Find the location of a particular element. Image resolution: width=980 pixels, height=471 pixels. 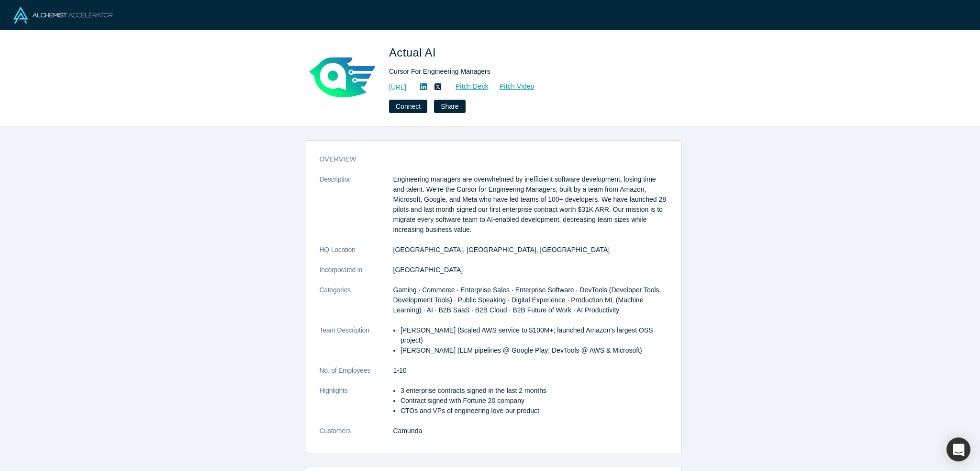

button: Connect is located at coordinates (408, 106).